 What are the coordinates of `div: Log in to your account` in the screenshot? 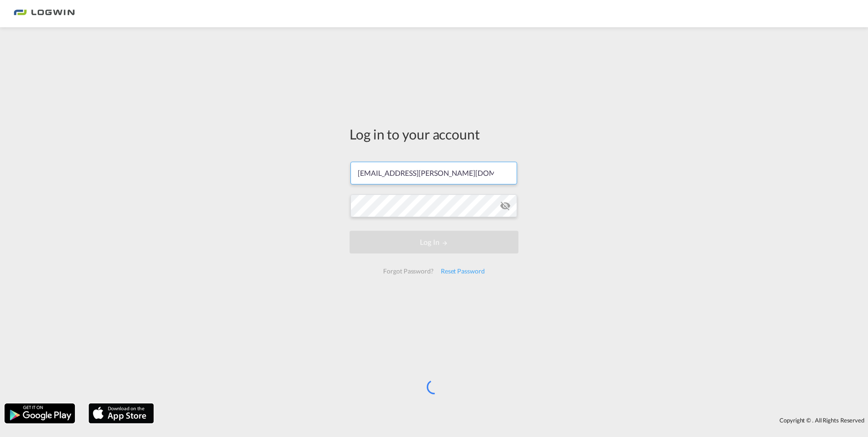 It's located at (434, 134).